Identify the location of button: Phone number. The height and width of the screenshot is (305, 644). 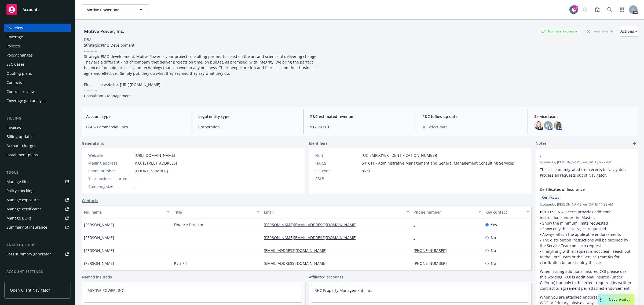
(447, 212).